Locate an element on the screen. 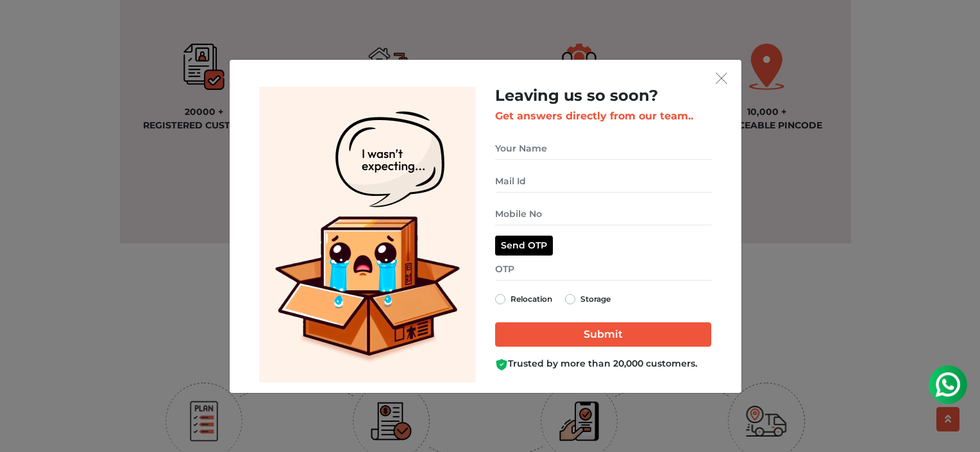 This screenshot has width=980, height=452. h2: Leaving us so soon? is located at coordinates (603, 95).